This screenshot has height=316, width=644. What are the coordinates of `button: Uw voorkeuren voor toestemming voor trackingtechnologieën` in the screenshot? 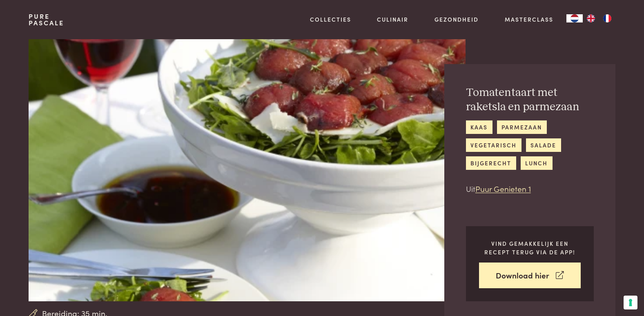 It's located at (631, 303).